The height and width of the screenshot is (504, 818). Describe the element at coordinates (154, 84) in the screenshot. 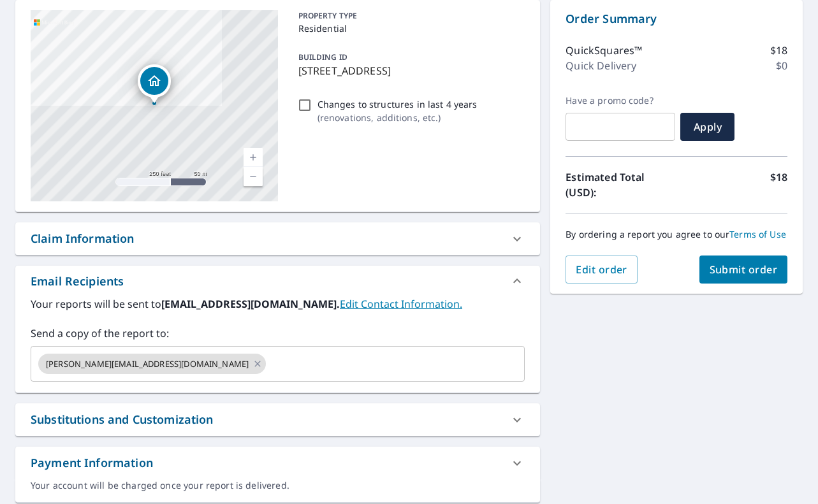

I see `div: Dropped pin, building 1, Residential property, 7557 County Road 100 Wellington, CO 80549` at that location.